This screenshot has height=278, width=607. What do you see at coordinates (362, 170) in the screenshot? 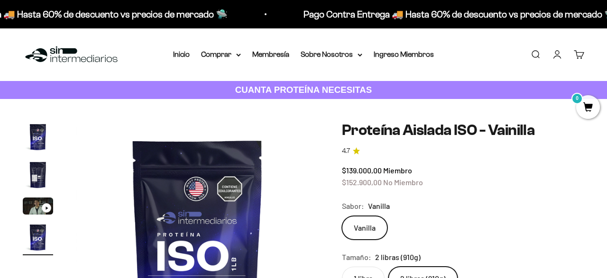
I see `span: $139.000,00` at bounding box center [362, 170].